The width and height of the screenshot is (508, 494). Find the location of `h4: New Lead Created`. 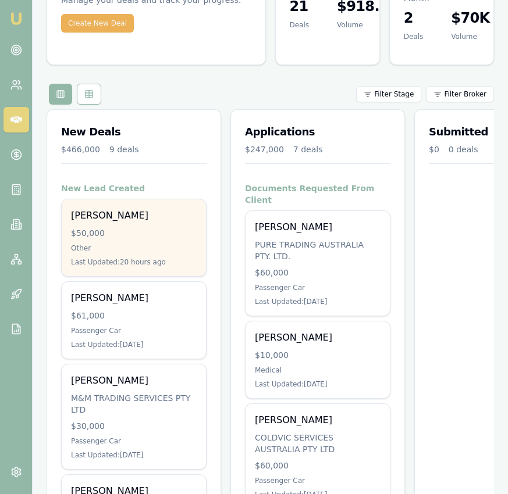

h4: New Lead Created is located at coordinates (134, 188).